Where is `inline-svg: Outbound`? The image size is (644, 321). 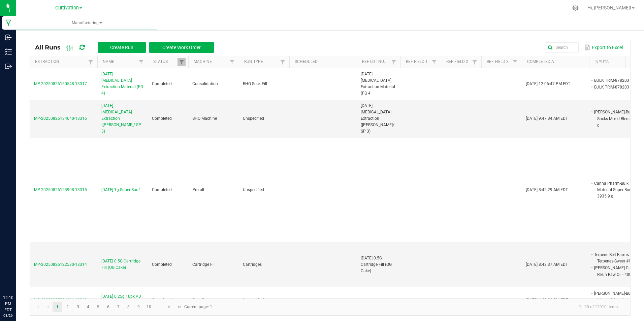
inline-svg: Outbound is located at coordinates (9, 66).